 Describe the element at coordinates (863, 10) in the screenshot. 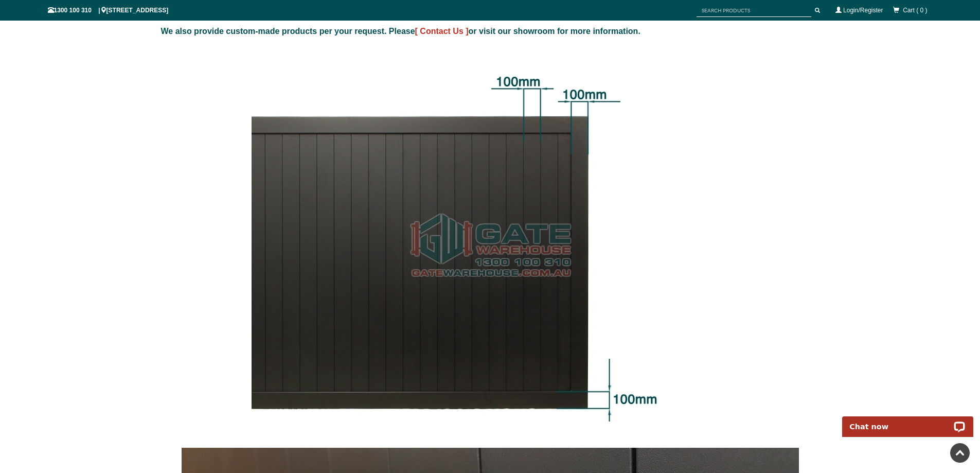

I see `a: Login/Register` at that location.